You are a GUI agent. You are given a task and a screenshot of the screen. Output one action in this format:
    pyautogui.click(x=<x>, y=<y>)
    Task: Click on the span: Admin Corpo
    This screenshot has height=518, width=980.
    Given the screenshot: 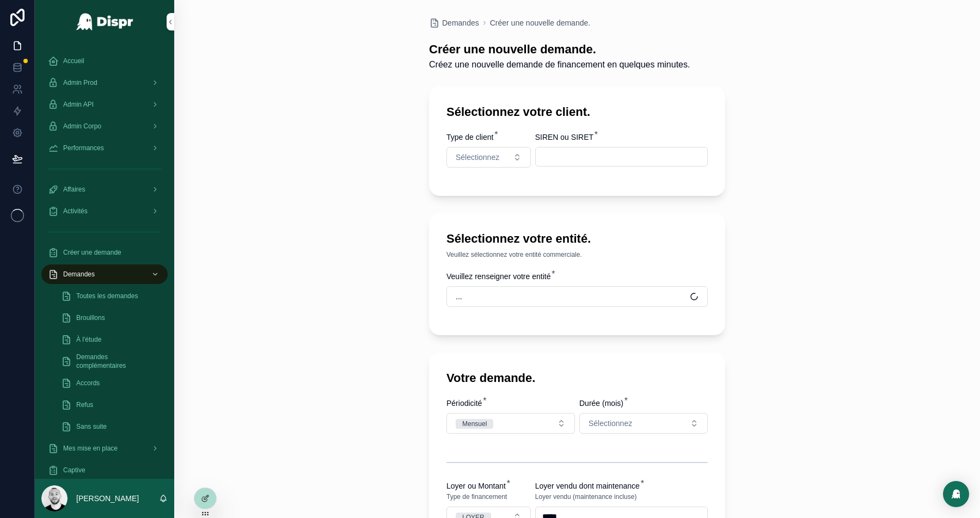 What is the action you would take?
    pyautogui.click(x=82, y=126)
    